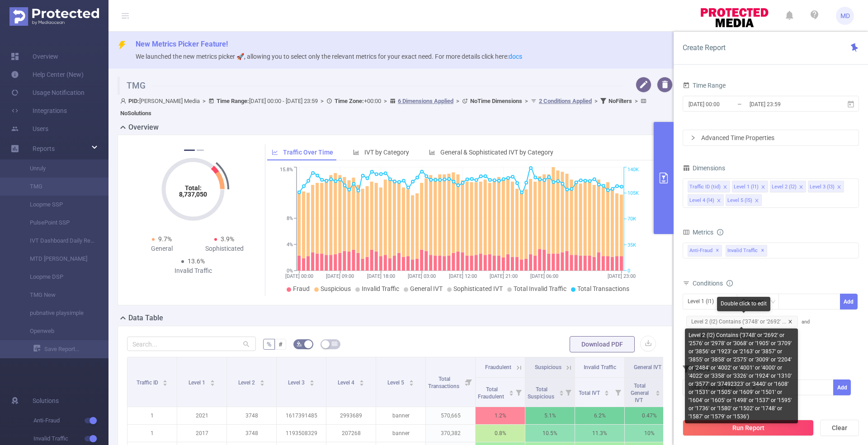 The image size is (868, 445). I want to click on b: No Filters, so click(620, 101).